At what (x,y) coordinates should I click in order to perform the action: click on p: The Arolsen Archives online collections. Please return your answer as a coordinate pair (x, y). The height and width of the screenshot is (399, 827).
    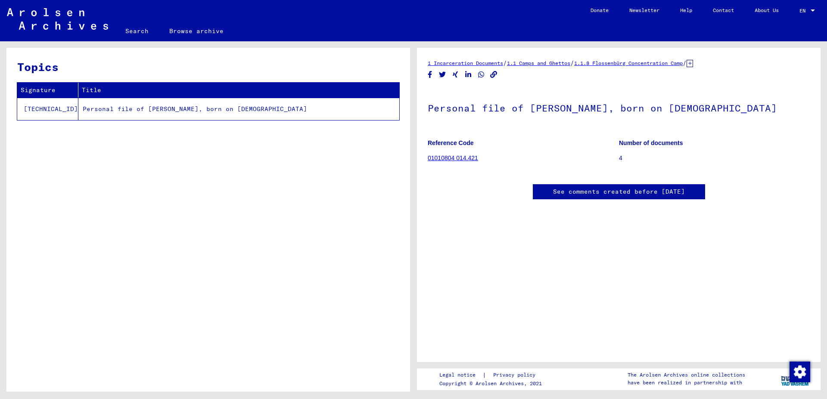
    Looking at the image, I should click on (686, 375).